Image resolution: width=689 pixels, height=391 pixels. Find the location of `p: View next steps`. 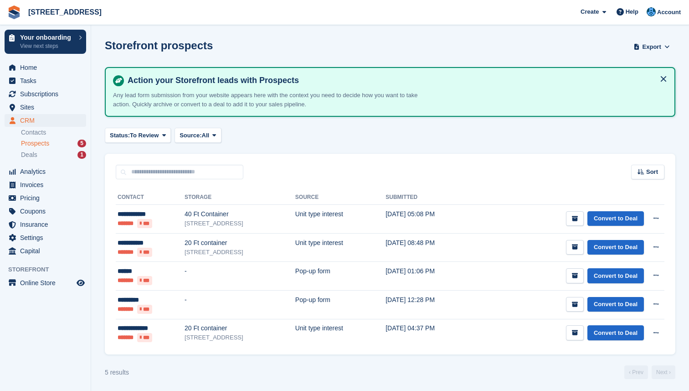

p: View next steps is located at coordinates (47, 46).